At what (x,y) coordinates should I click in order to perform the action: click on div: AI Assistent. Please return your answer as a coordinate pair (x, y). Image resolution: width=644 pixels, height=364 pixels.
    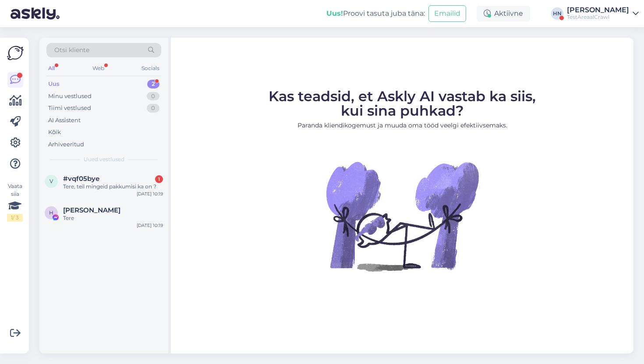
    Looking at the image, I should click on (64, 120).